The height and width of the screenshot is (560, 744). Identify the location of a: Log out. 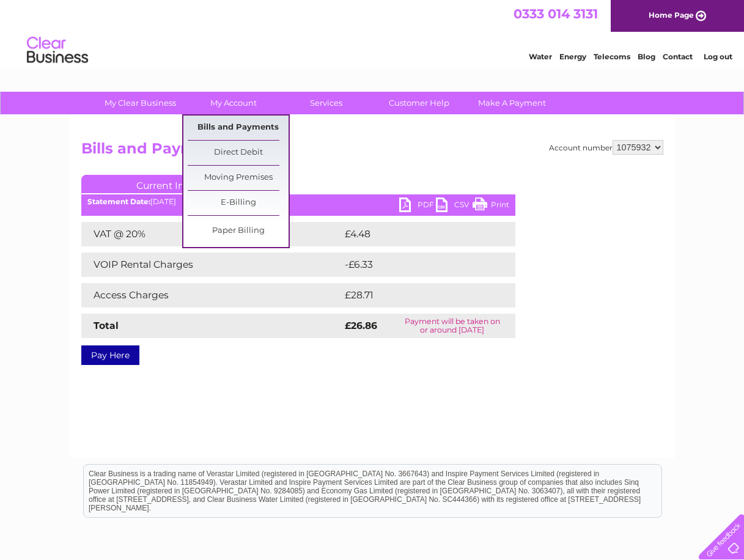
(718, 57).